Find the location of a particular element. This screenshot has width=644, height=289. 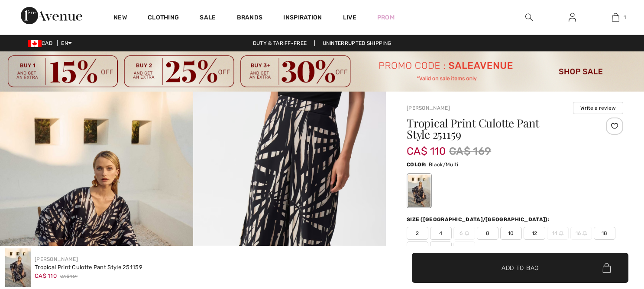

img: Bag.svg is located at coordinates (606, 268).